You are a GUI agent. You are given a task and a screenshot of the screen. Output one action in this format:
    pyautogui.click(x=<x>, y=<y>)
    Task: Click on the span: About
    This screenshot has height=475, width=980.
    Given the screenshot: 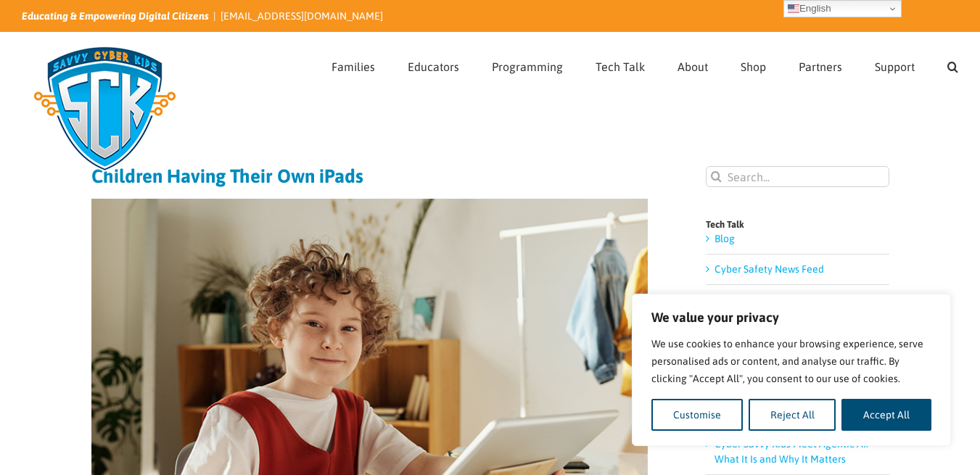 What is the action you would take?
    pyautogui.click(x=693, y=67)
    